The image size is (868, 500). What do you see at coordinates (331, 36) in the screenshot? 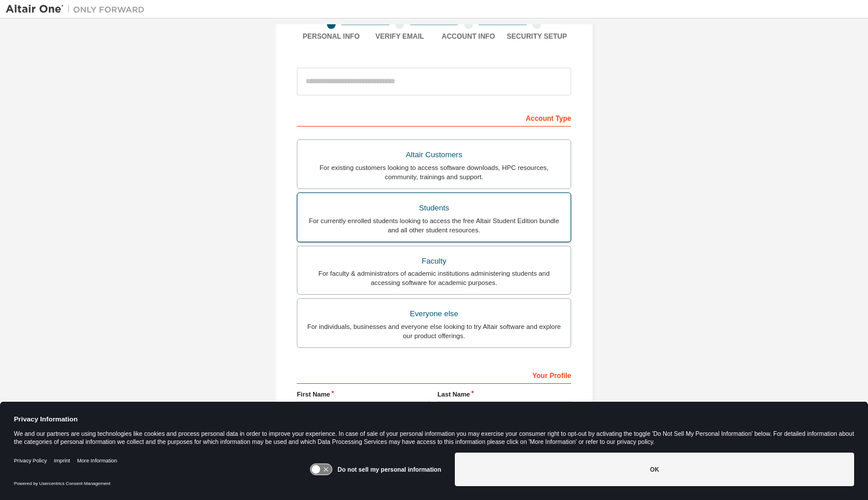
I see `div: Personal Info` at bounding box center [331, 36].